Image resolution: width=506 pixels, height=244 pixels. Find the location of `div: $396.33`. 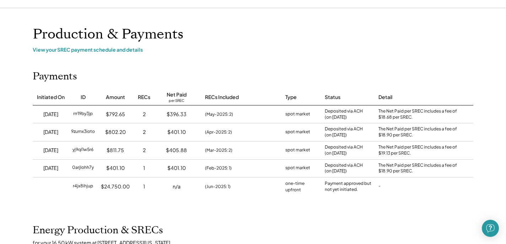

div: $396.33 is located at coordinates (177, 114).